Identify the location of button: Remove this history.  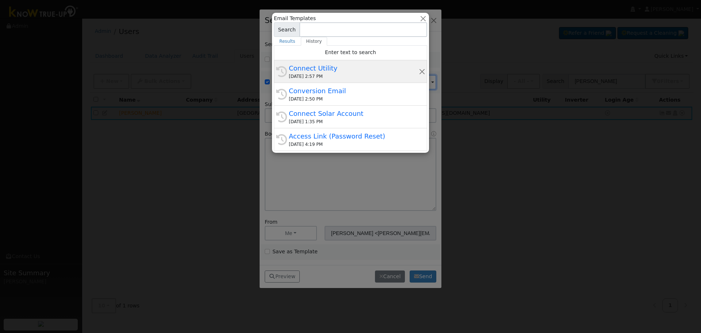
(422, 71).